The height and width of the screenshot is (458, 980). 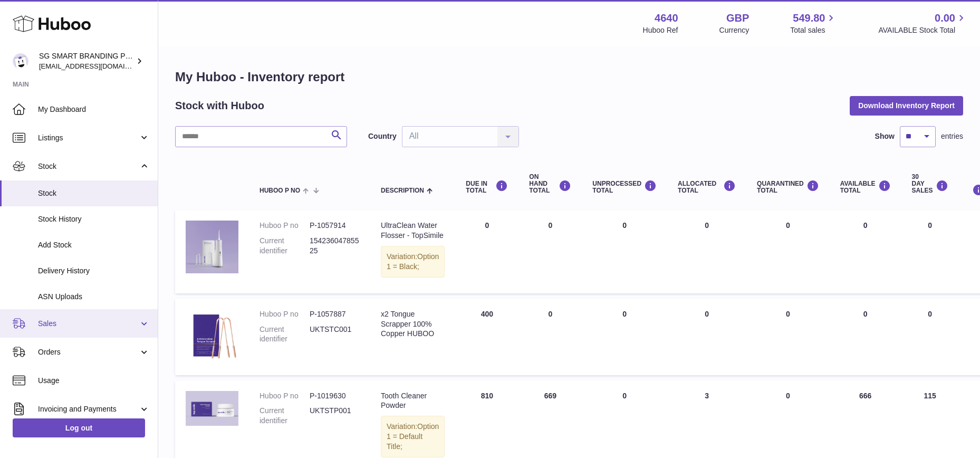 I want to click on span: Stock History, so click(x=94, y=219).